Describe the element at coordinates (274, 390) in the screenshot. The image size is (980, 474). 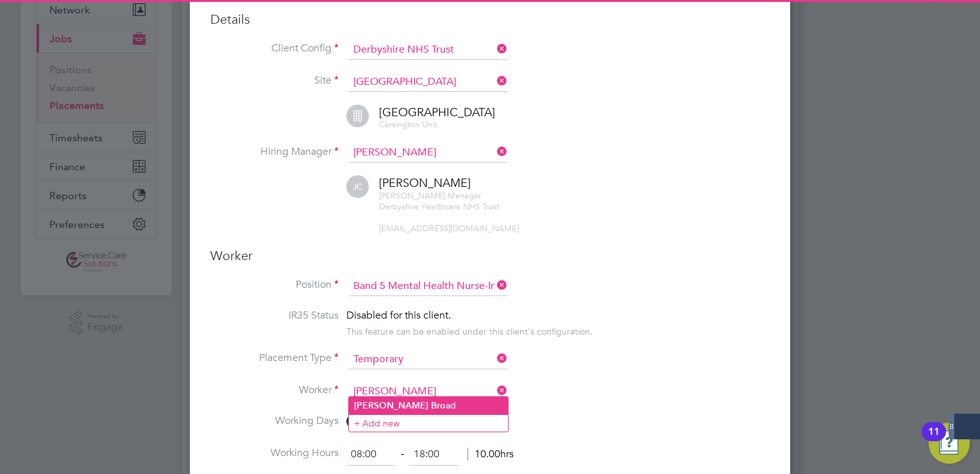
I see `label: Worker` at that location.